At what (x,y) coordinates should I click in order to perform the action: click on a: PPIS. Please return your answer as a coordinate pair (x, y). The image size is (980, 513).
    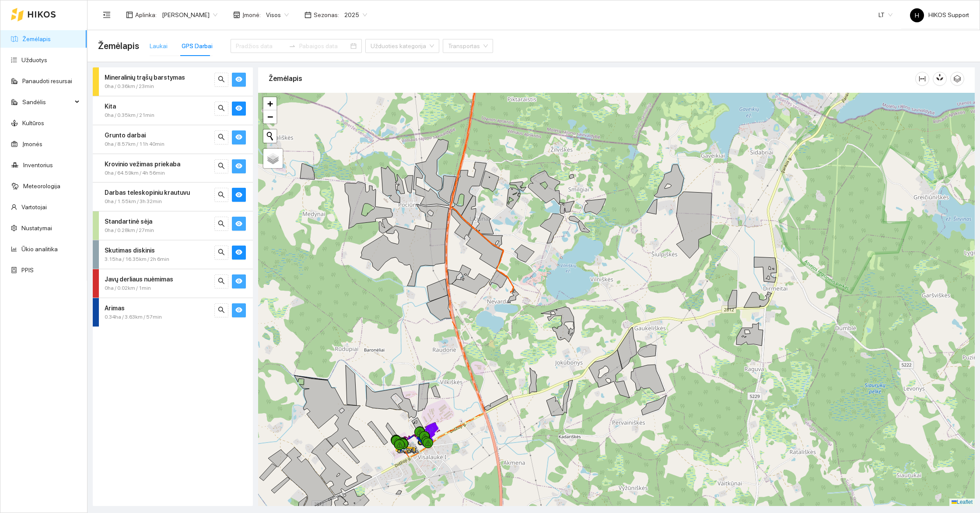
    Looking at the image, I should click on (28, 270).